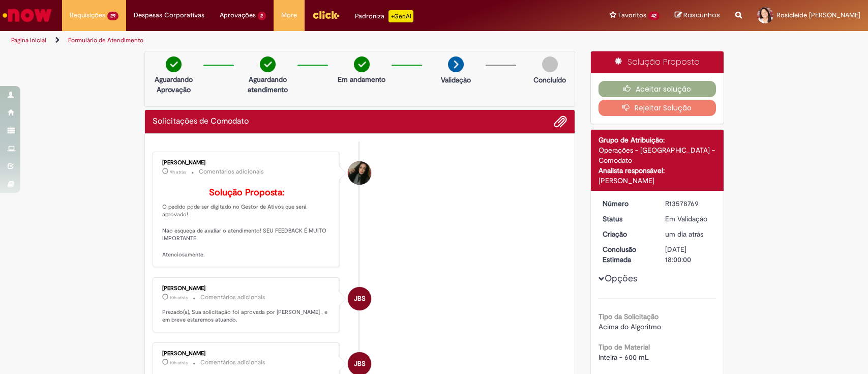 This screenshot has width=868, height=374. What do you see at coordinates (632, 15) in the screenshot?
I see `span: Favoritos` at bounding box center [632, 15].